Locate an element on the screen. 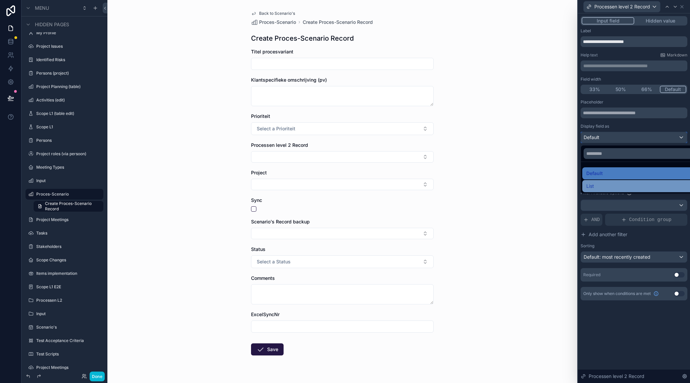 The width and height of the screenshot is (690, 383). label: Scope Changes is located at coordinates (69, 260).